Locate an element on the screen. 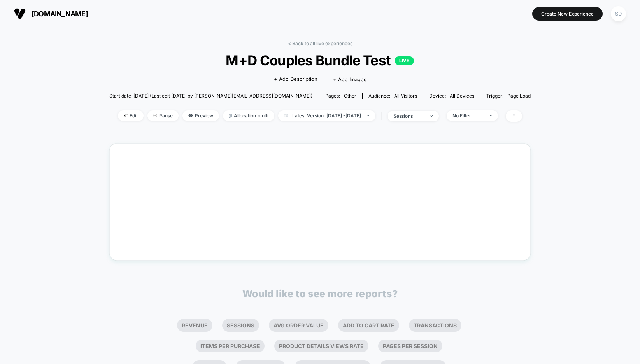 This screenshot has width=640, height=364. li: Product Details Views Rate is located at coordinates (322, 346).